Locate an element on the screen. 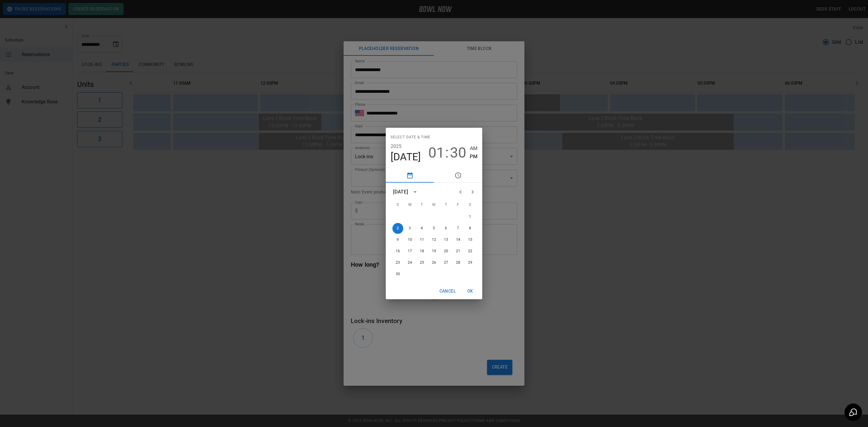 Image resolution: width=868 pixels, height=427 pixels. button: 12 is located at coordinates (434, 240).